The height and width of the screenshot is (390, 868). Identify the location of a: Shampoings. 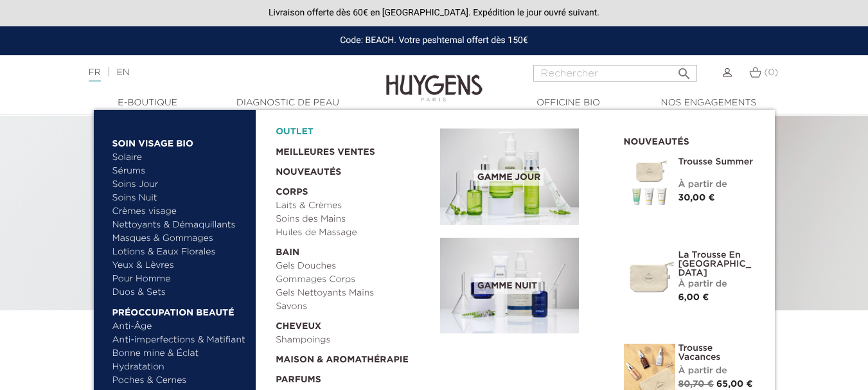
(353, 340).